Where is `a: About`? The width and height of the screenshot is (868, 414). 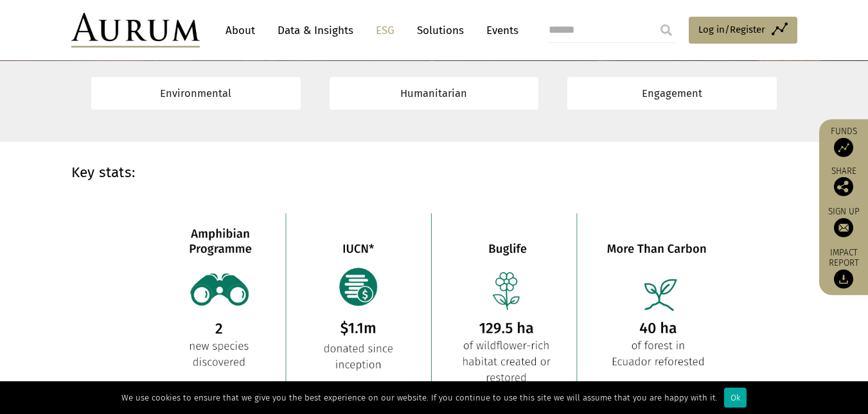
a: About is located at coordinates (240, 30).